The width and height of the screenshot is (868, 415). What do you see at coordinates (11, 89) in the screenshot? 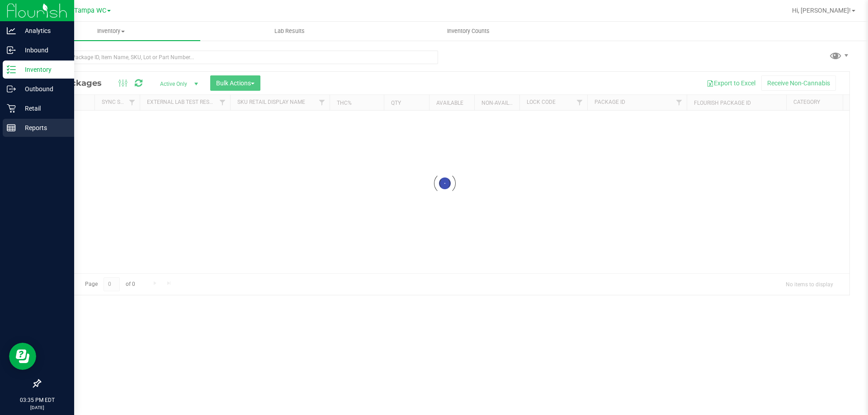
I see `inline-svg: Outbound` at bounding box center [11, 89].